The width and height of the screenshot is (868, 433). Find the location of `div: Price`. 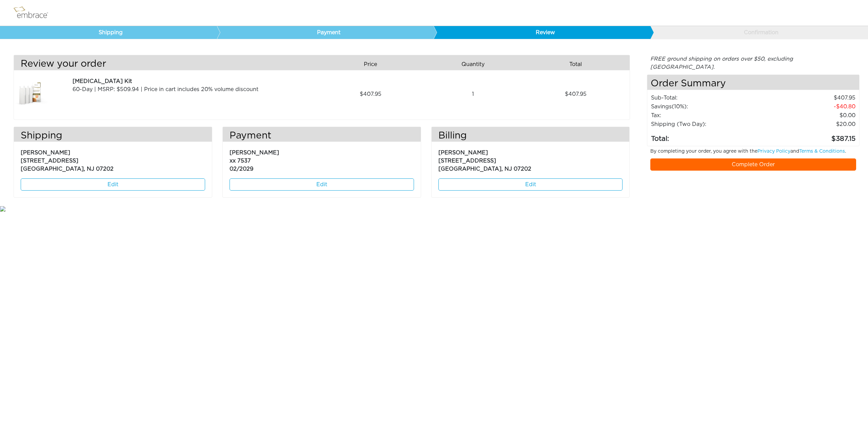

div: Price is located at coordinates (373, 65).